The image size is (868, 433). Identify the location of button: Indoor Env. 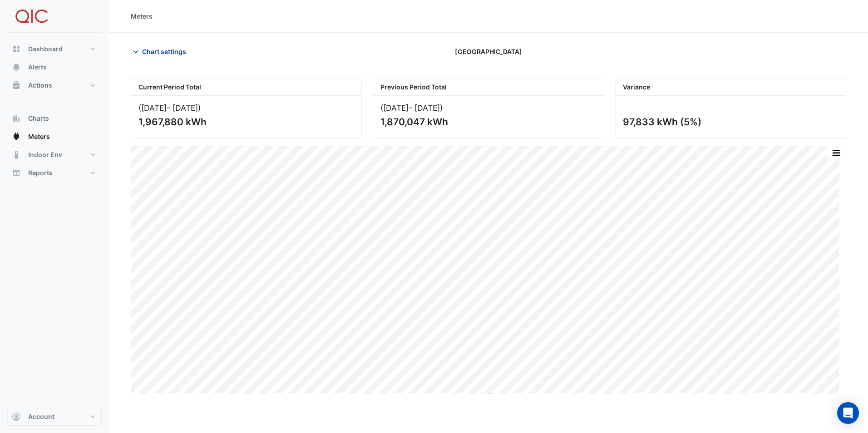
(55, 155).